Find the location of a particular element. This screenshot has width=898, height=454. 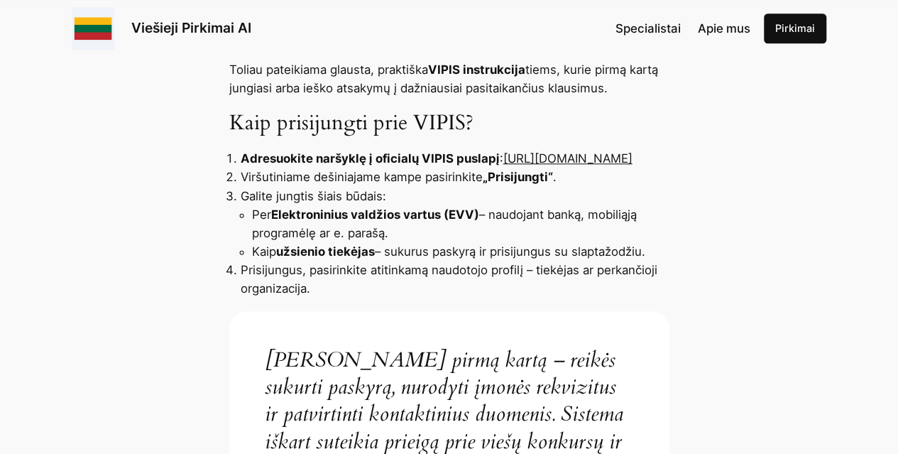

li: Viršutiniame dešiniajame kampe pasirinkite . is located at coordinates (455, 177).